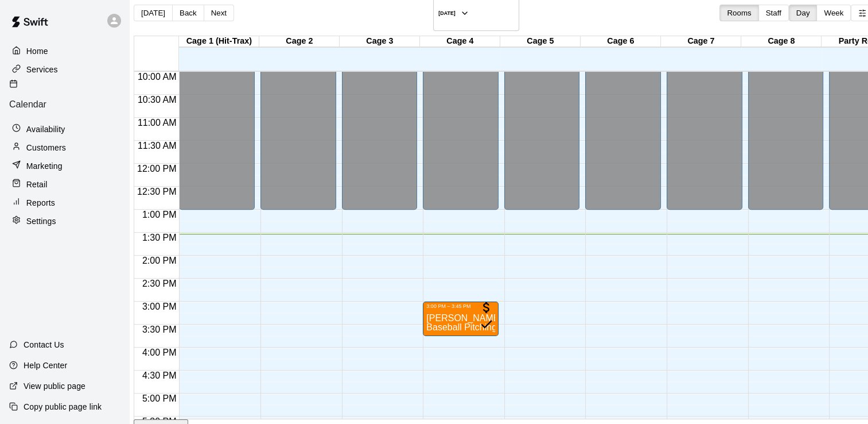  Describe the element at coordinates (37, 51) in the screenshot. I see `p: Home` at that location.